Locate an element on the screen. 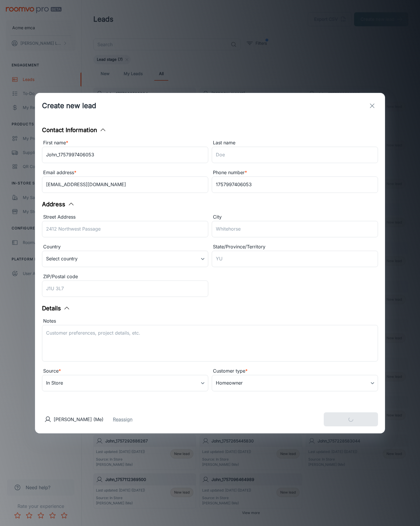  div: Country is located at coordinates (125, 246).